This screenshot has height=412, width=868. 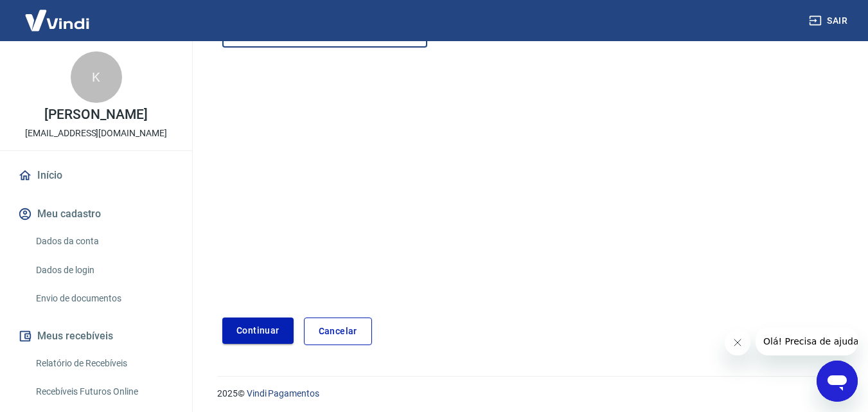 What do you see at coordinates (103, 392) in the screenshot?
I see `a: Recebíveis Futuros Online` at bounding box center [103, 392].